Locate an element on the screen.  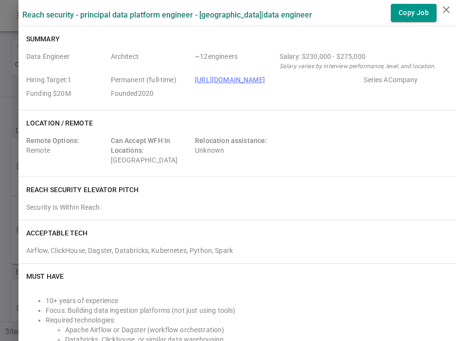
h6: ACCEPTABLE TECH is located at coordinates (57, 233).